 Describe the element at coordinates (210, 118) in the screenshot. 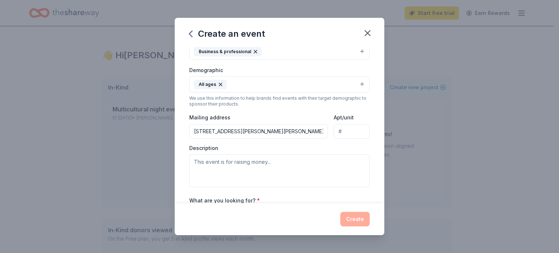

I see `label: Mailing address` at that location.